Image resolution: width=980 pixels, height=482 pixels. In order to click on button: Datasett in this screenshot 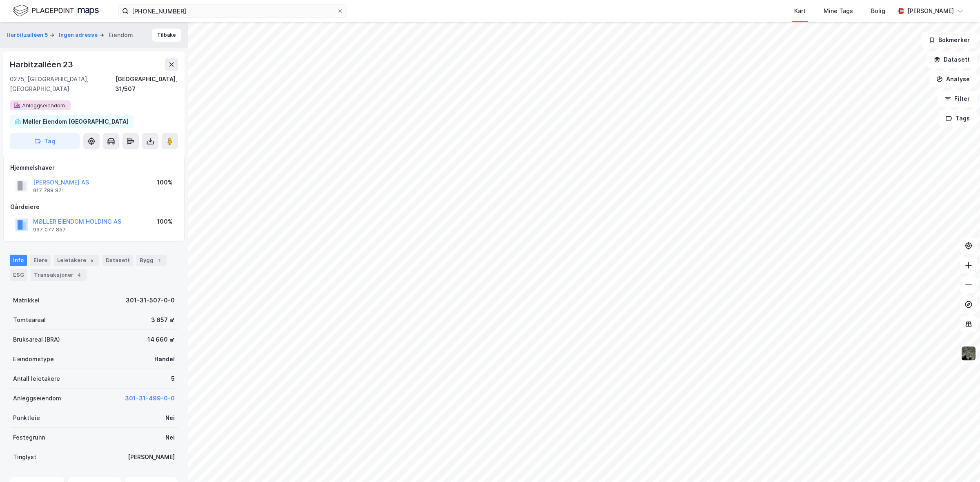, I will do `click(952, 60)`.